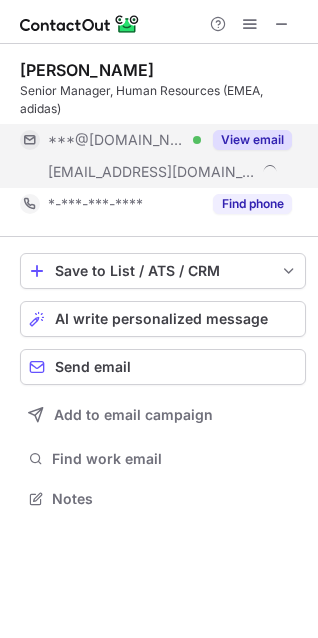  I want to click on div: Senior Manager, Human Resources (EMEA, adidas), so click(163, 100).